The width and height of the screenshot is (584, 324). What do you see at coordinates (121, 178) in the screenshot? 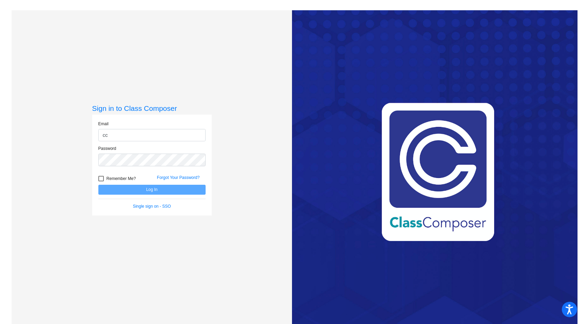
I see `span: Remember Me?` at bounding box center [121, 178].